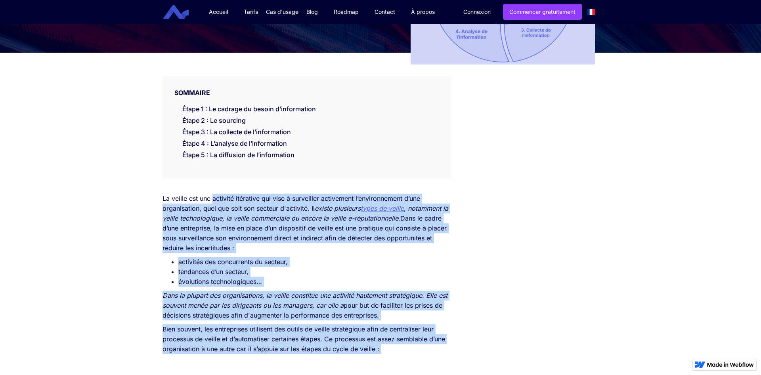 The height and width of the screenshot is (375, 761). What do you see at coordinates (542, 12) in the screenshot?
I see `a: Commencer gratuitement` at bounding box center [542, 12].